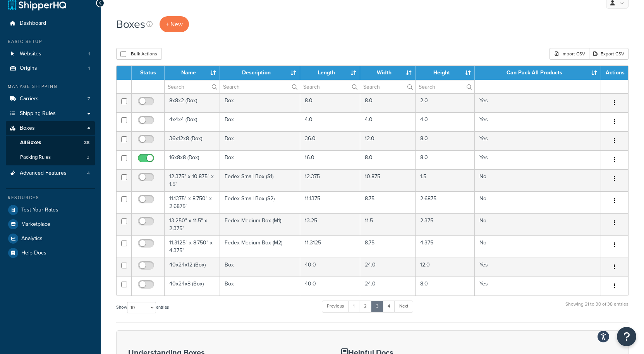 The height and width of the screenshot is (354, 644). Describe the element at coordinates (192, 121) in the screenshot. I see `td: 4x4x4 (Box)` at that location.